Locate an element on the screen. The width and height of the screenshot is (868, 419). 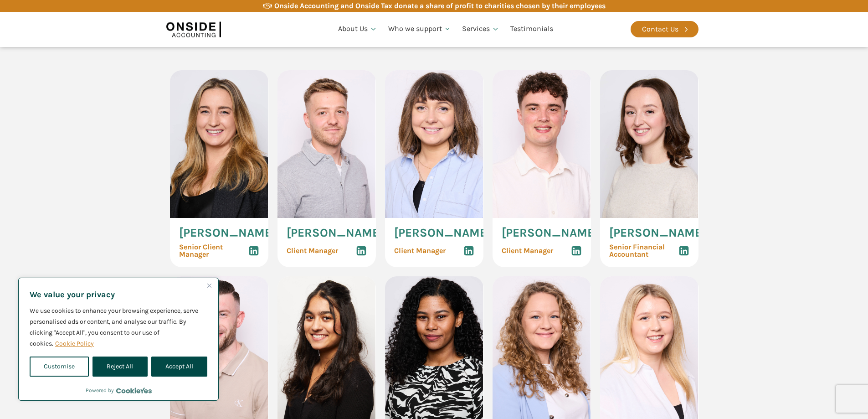
a: Visit CookieYes website is located at coordinates (134, 390).